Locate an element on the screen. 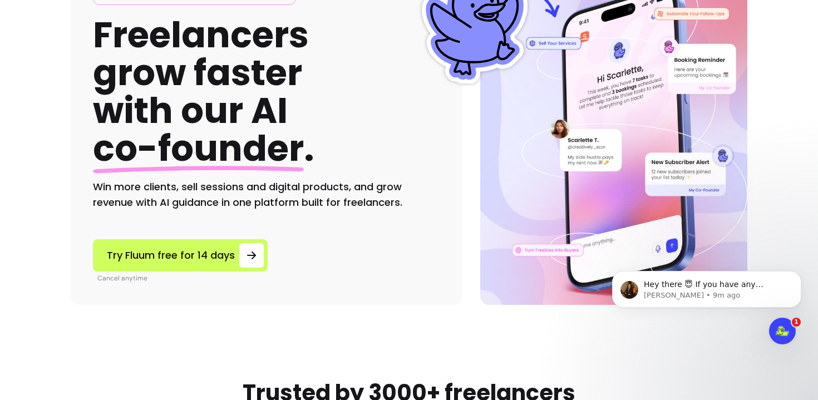 Image resolution: width=818 pixels, height=400 pixels. p: Message from Roberta, sent 9m ago is located at coordinates (120, 48).